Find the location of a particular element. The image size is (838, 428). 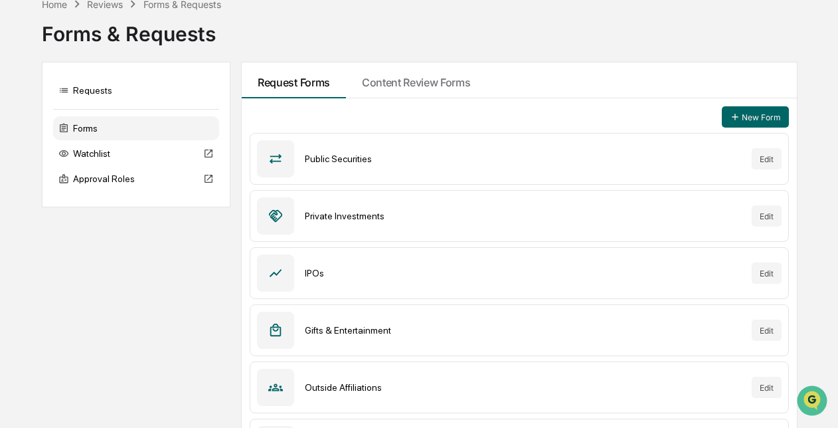

button: Content Review Forms is located at coordinates (416, 80).